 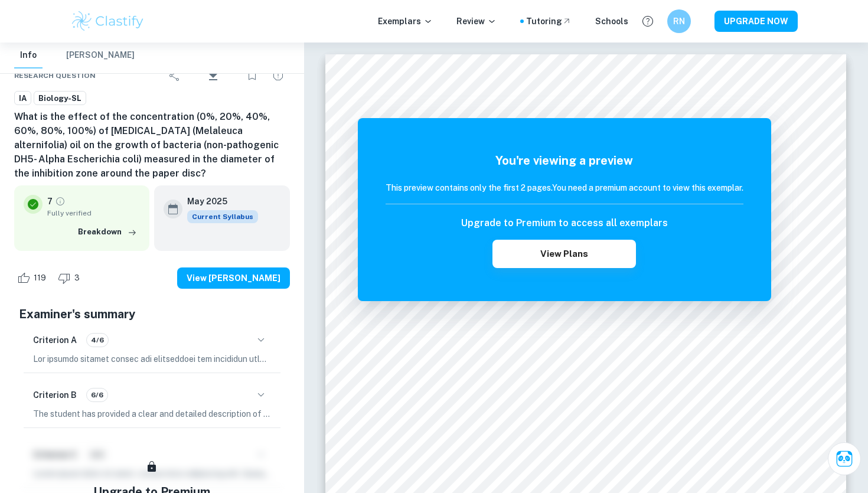 What do you see at coordinates (40, 278) in the screenshot?
I see `span: 119` at bounding box center [40, 278].